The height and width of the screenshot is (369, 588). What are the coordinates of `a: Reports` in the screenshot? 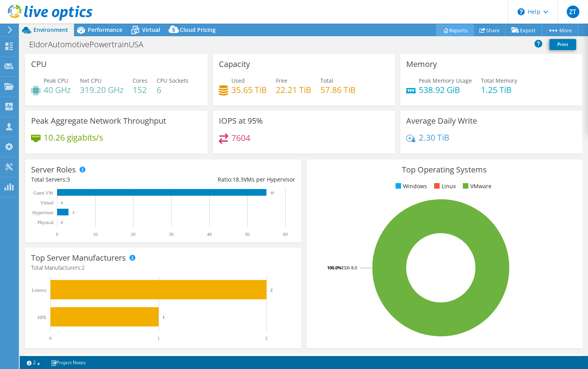 It's located at (455, 30).